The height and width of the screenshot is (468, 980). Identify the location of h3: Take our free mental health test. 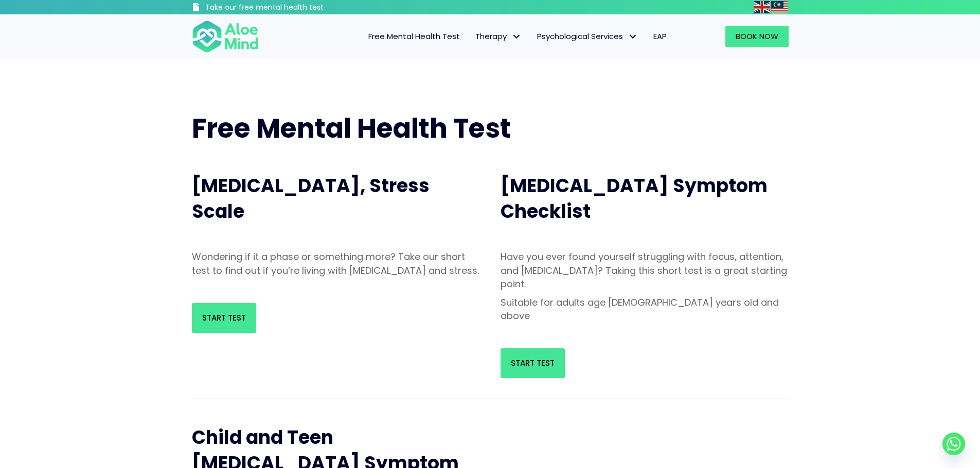
(292, 8).